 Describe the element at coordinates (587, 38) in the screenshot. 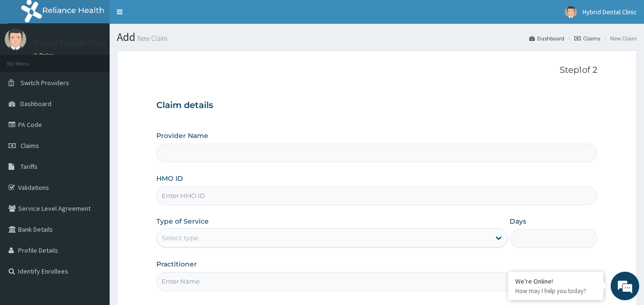

I see `a: Claims` at that location.